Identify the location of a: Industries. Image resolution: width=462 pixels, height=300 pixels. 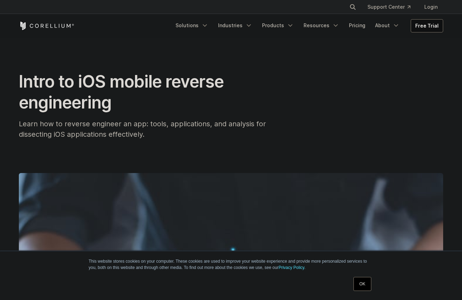
(235, 25).